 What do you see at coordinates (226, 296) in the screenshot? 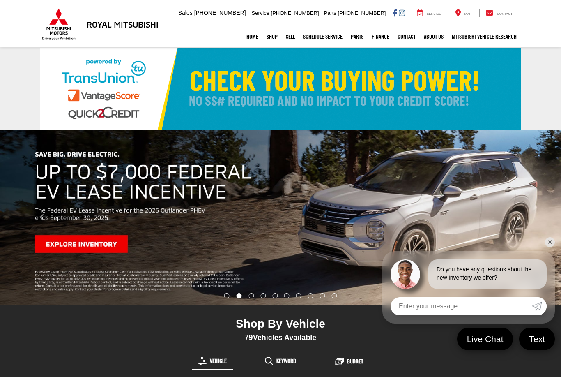
I see `li: Go to slide number 1.` at bounding box center [226, 296].